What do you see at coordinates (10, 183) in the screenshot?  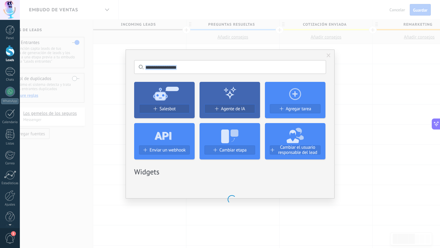 I see `div: Estadísticas` at bounding box center [10, 183].